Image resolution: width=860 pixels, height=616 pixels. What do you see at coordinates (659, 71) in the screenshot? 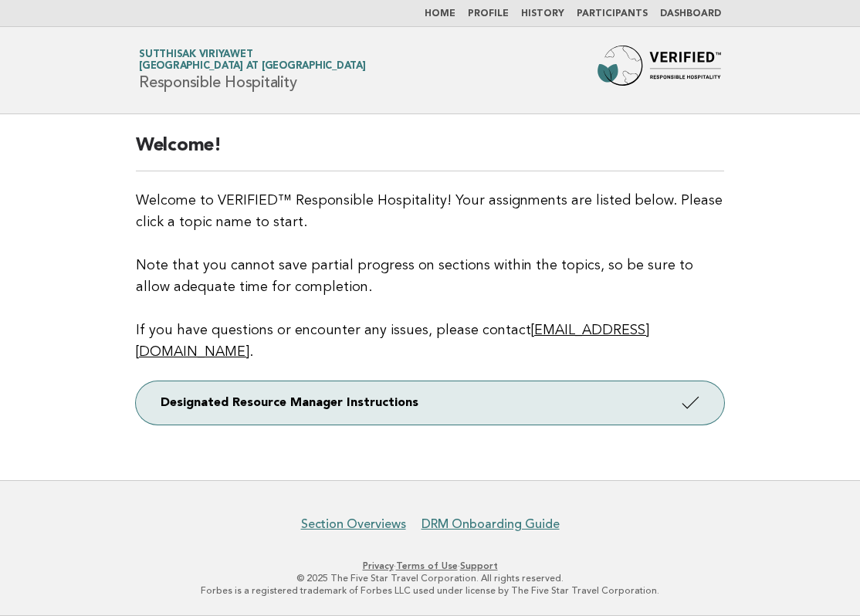
I see `img: Forbes Travel Guide` at bounding box center [659, 71].